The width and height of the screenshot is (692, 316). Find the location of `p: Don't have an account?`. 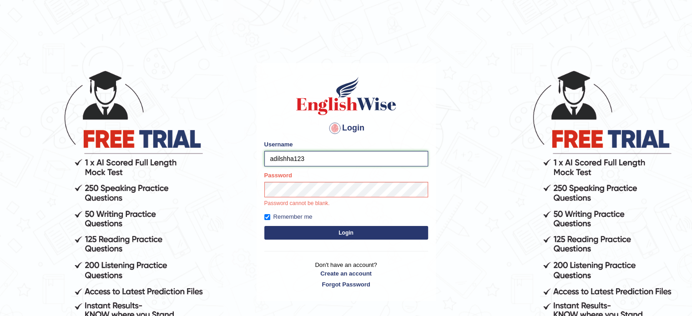

p: Don't have an account? is located at coordinates (346, 275).